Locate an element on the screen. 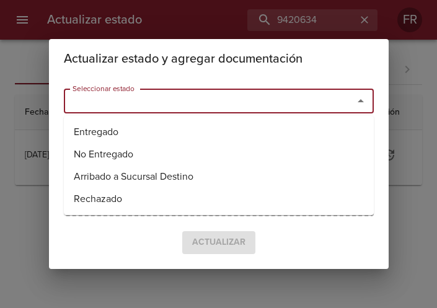 The image size is (437, 308). span: Seleccione un estado para confirmar is located at coordinates (219, 242).